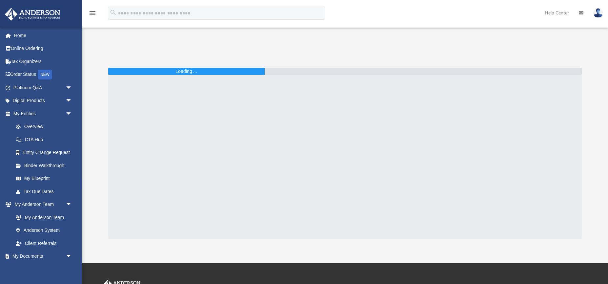 The height and width of the screenshot is (284, 608). I want to click on a: Anderson System, so click(44, 230).